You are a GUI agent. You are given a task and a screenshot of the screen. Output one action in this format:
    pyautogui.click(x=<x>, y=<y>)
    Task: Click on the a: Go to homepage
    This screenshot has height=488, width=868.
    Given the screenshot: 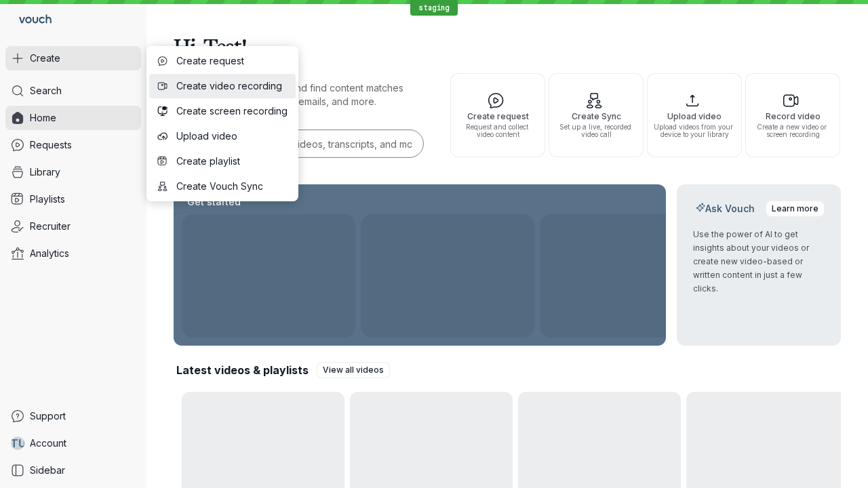 What is the action you would take?
    pyautogui.click(x=31, y=20)
    